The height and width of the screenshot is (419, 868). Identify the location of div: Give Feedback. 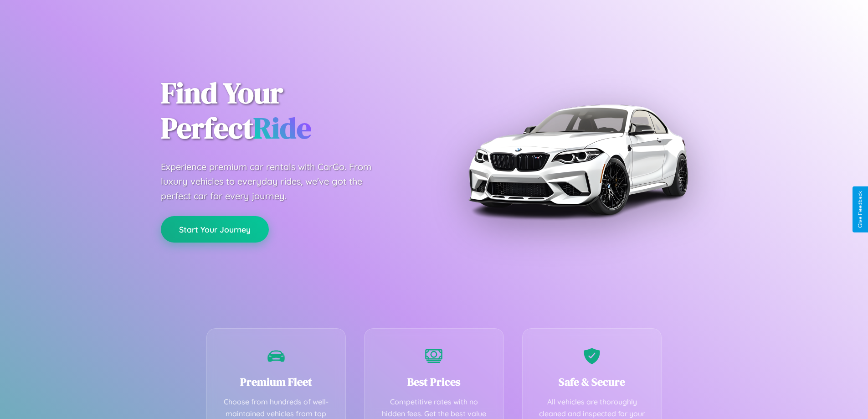
(861, 209).